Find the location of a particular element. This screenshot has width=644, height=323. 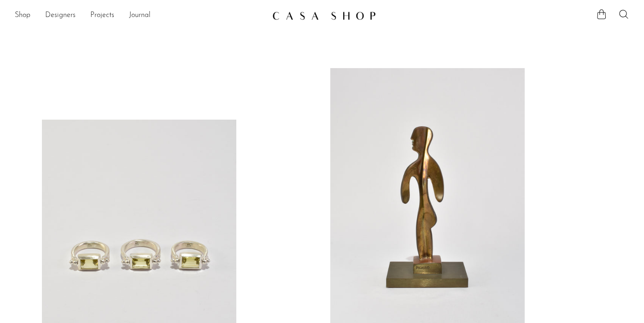

a: Projects is located at coordinates (103, 15).